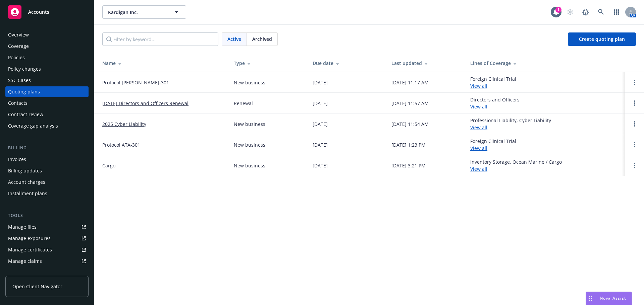  What do you see at coordinates (24, 92) in the screenshot?
I see `div: Quoting plans` at bounding box center [24, 92].